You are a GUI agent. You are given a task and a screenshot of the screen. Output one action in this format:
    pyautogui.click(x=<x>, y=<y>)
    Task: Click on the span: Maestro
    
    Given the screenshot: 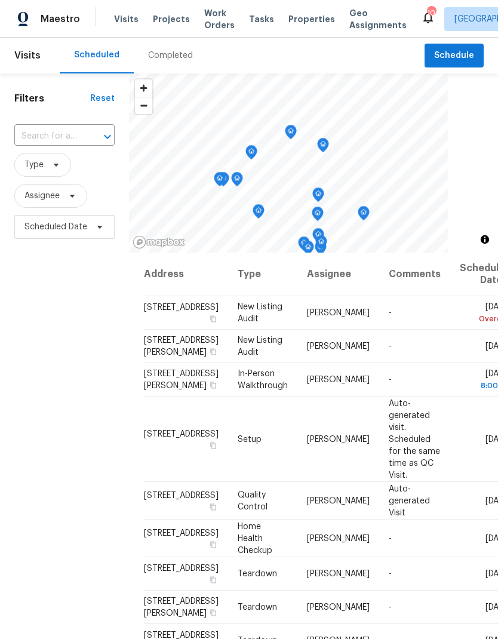 What is the action you would take?
    pyautogui.click(x=60, y=19)
    